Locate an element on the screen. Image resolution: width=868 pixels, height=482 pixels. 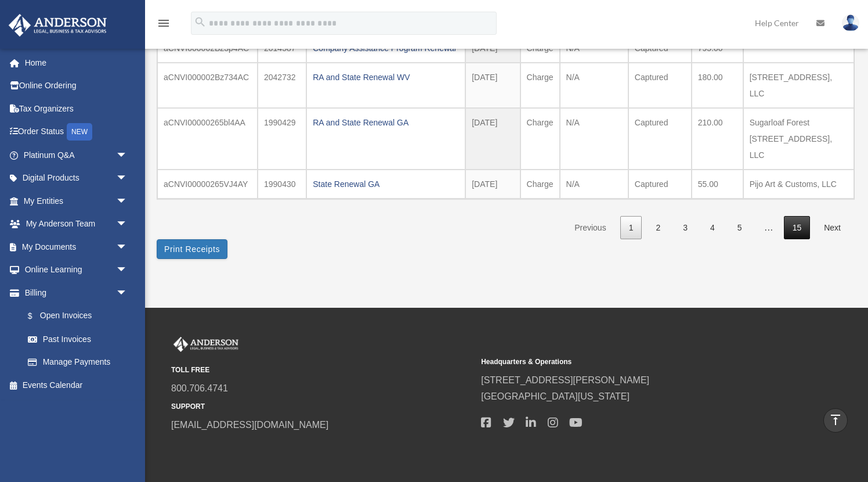
button: Print Receipts is located at coordinates (192, 249).